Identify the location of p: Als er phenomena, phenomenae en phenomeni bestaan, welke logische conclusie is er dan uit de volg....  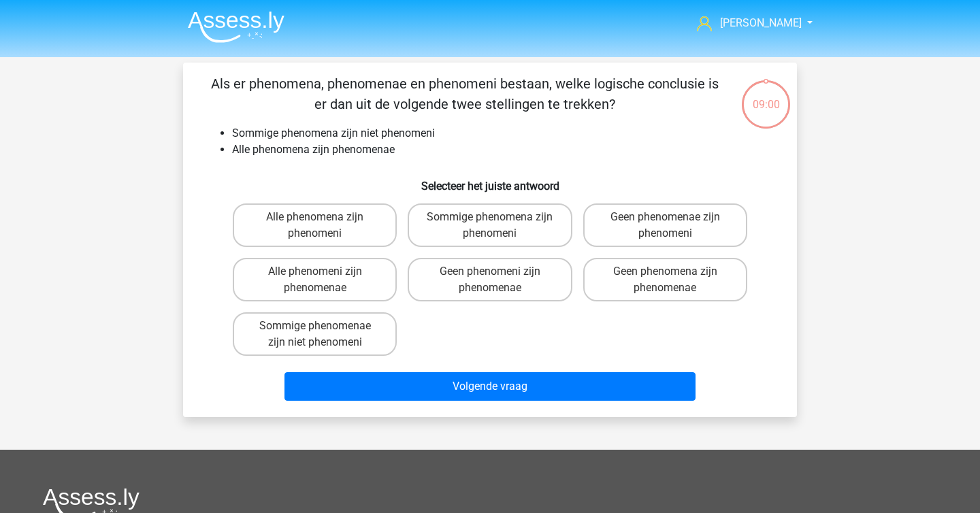
(464, 94).